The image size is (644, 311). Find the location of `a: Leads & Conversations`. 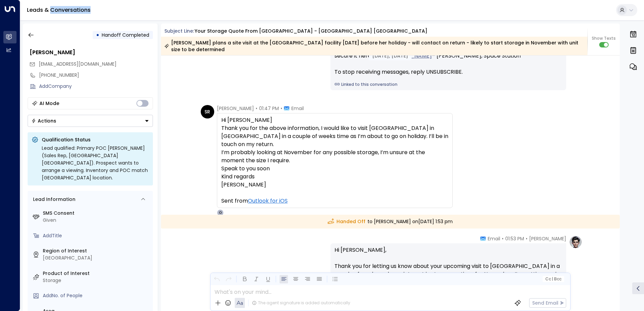

a: Leads & Conversations is located at coordinates (59, 10).